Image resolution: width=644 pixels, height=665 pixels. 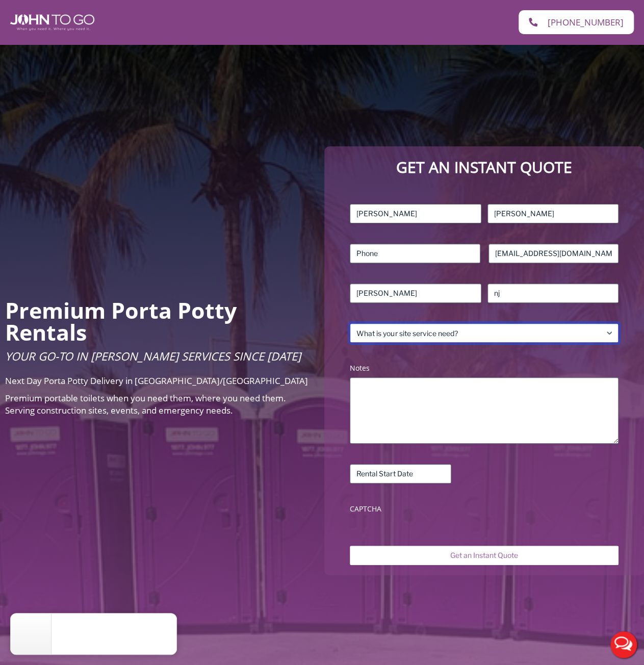 What do you see at coordinates (624, 645) in the screenshot?
I see `button: Live Chat` at bounding box center [624, 645].